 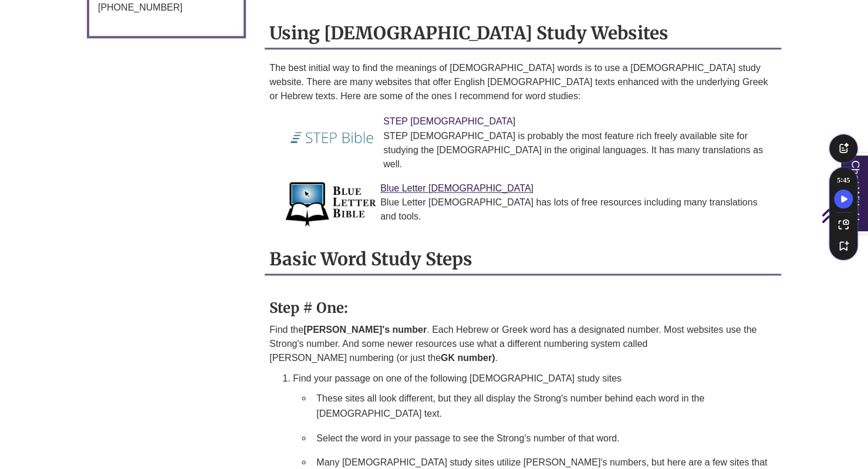 I want to click on img: Link to STEP Bible, so click(x=333, y=138).